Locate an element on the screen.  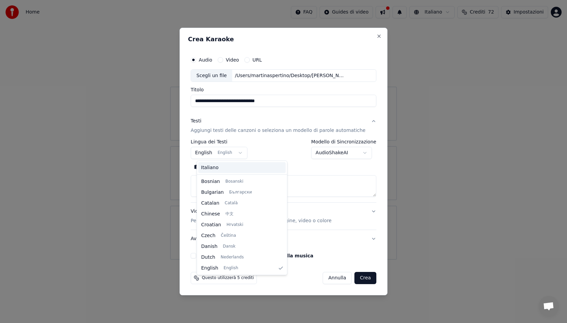
span: Bosanski is located at coordinates (234, 181).